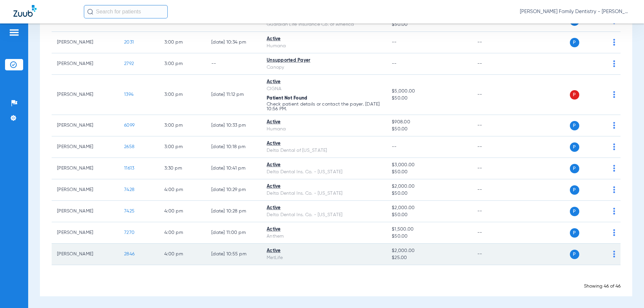 The width and height of the screenshot is (644, 308). What do you see at coordinates (429, 91) in the screenshot?
I see `span: $5,000.00` at bounding box center [429, 91].